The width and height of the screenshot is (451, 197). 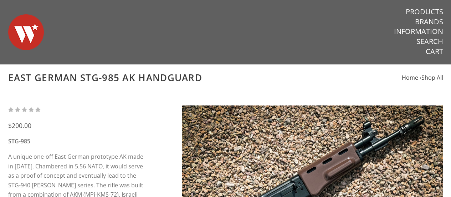 I want to click on a: Search, so click(x=430, y=41).